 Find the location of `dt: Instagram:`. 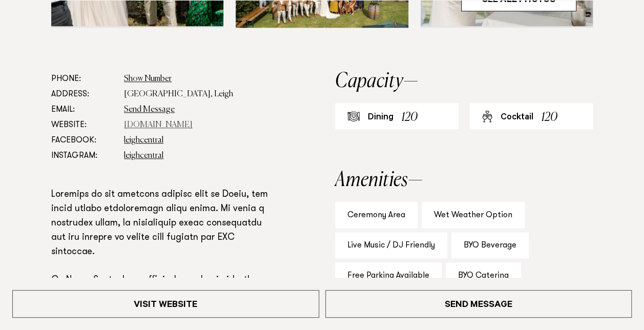

dt: Instagram: is located at coordinates (83, 156).